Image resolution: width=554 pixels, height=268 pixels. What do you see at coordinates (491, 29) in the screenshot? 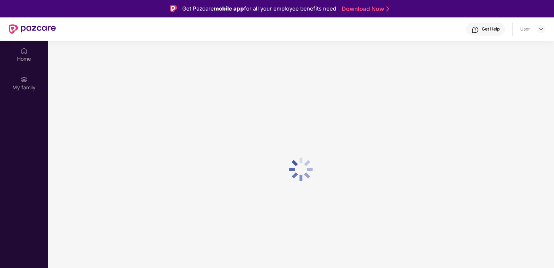
I see `div: Get Help` at bounding box center [491, 29].